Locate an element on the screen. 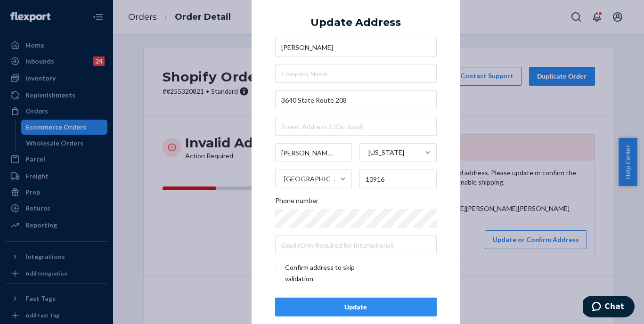  button: Update is located at coordinates (356, 307).